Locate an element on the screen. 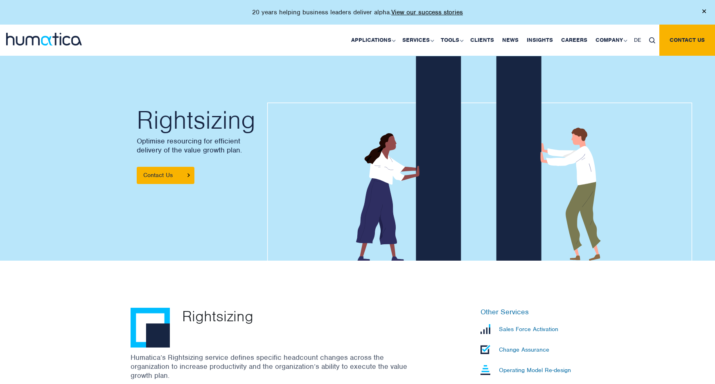 The height and width of the screenshot is (384, 715). a: Applications is located at coordinates (373, 40).